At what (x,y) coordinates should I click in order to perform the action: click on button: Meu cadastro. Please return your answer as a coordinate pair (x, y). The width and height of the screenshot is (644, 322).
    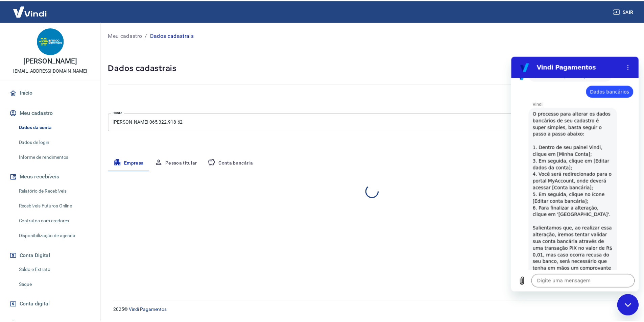
    Looking at the image, I should click on (51, 113).